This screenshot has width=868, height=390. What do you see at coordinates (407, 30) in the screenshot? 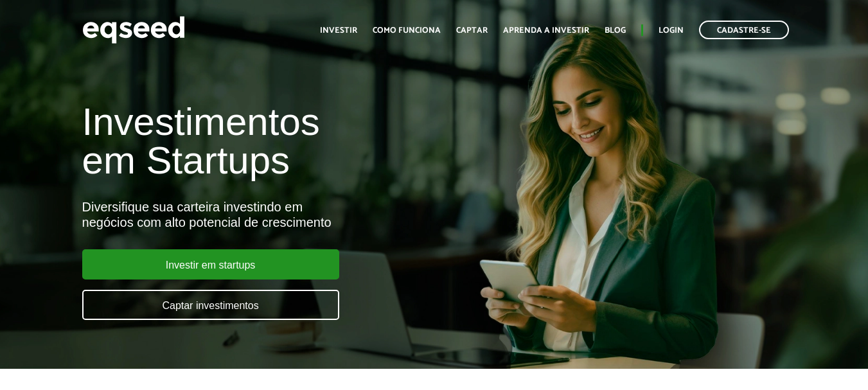
I see `a: Como funciona` at bounding box center [407, 30].